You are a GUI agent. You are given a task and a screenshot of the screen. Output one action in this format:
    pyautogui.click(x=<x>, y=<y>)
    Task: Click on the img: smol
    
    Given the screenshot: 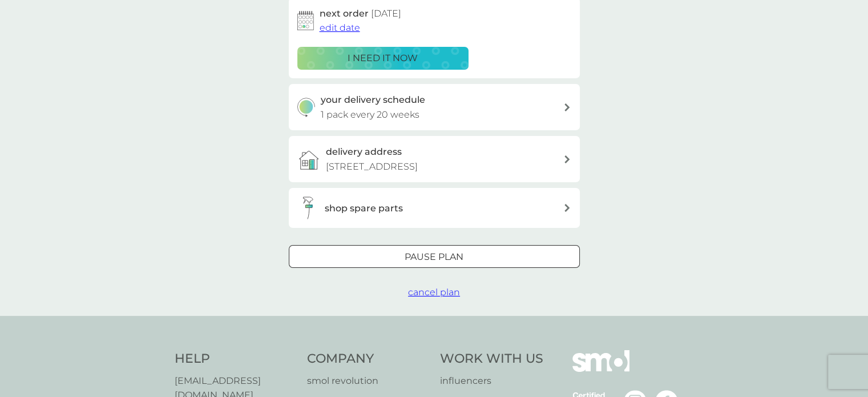 What is the action you would take?
    pyautogui.click(x=601, y=370)
    